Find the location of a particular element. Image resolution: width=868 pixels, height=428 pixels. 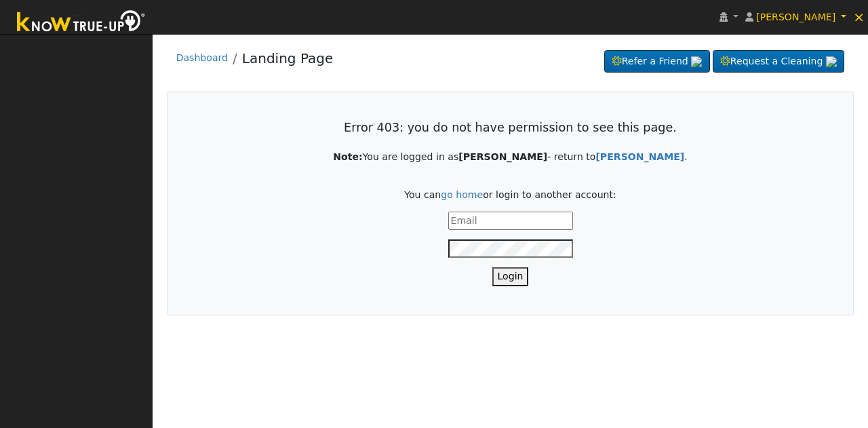

a: Request a Cleaning is located at coordinates (779, 62).